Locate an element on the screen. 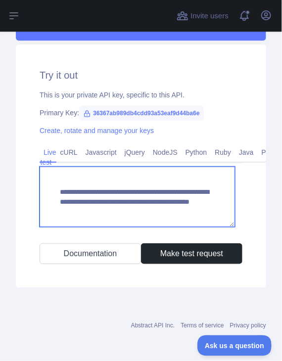  a: Create, rotate and manage your keys is located at coordinates (96, 131).